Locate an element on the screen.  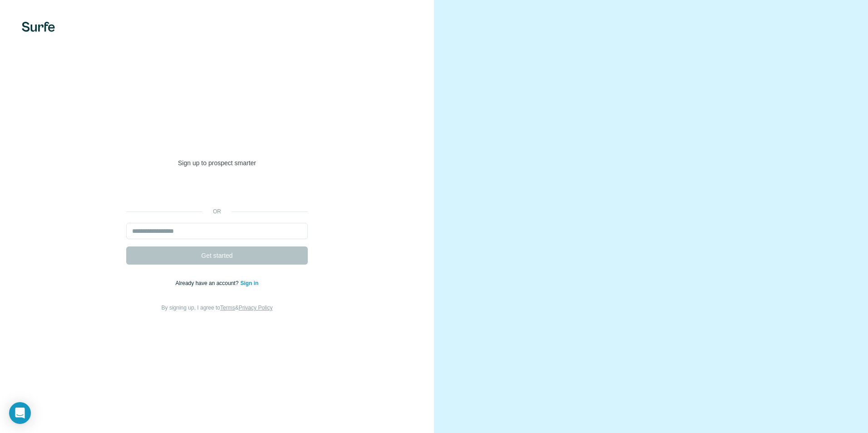
span: Already have an account? is located at coordinates (208, 283).